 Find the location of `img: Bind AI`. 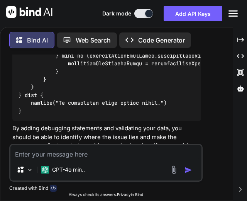

img: Bind AI is located at coordinates (29, 12).